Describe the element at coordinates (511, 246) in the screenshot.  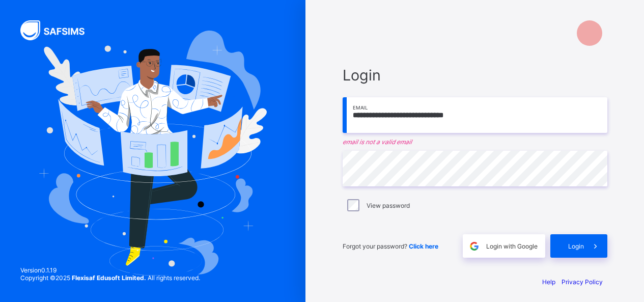
I see `span: Login with Google` at that location.